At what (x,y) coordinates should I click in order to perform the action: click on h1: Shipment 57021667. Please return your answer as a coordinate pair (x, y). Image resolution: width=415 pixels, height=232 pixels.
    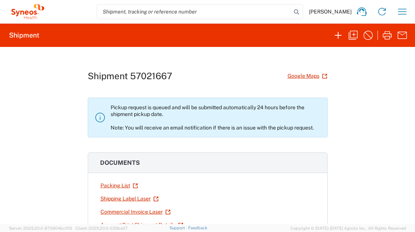
    Looking at the image, I should click on (130, 76).